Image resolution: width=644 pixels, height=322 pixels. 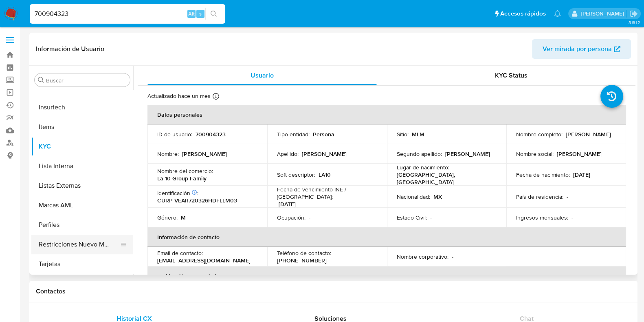 What do you see at coordinates (82, 185) in the screenshot?
I see `button: Listas Externas` at bounding box center [82, 185].